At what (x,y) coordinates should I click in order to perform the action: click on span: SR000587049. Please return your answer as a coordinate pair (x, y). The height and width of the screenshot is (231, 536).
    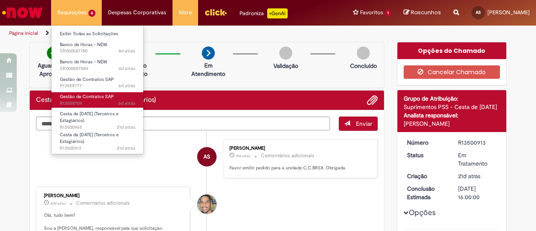
    Looking at the image, I should click on (98, 69).